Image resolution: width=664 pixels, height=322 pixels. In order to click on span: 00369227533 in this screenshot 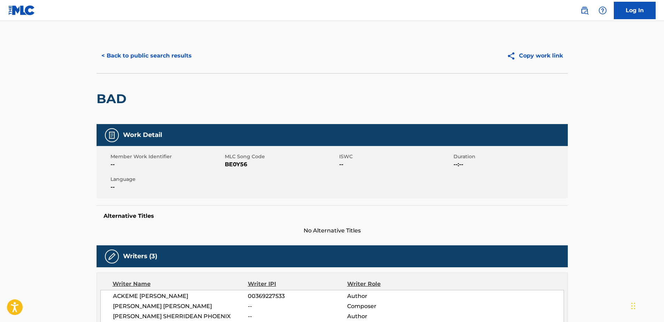, I will do `click(297, 296)`.